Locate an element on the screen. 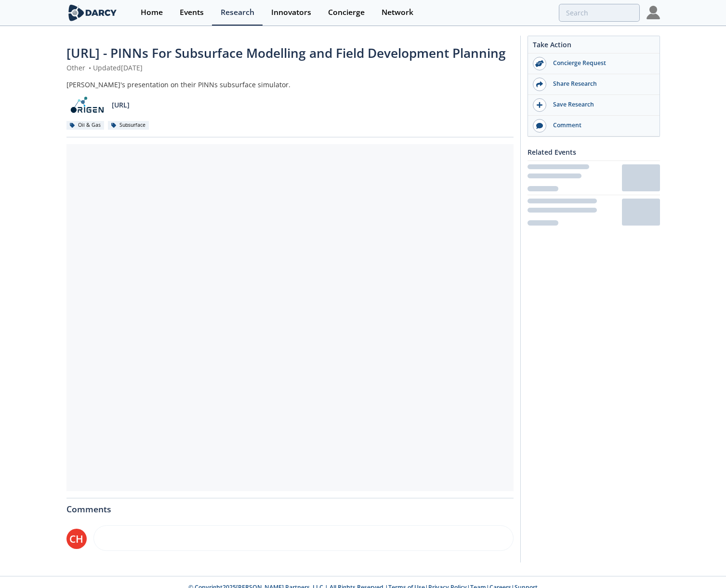 This screenshot has height=588, width=726. img: logo-wide.svg is located at coordinates (93, 12).